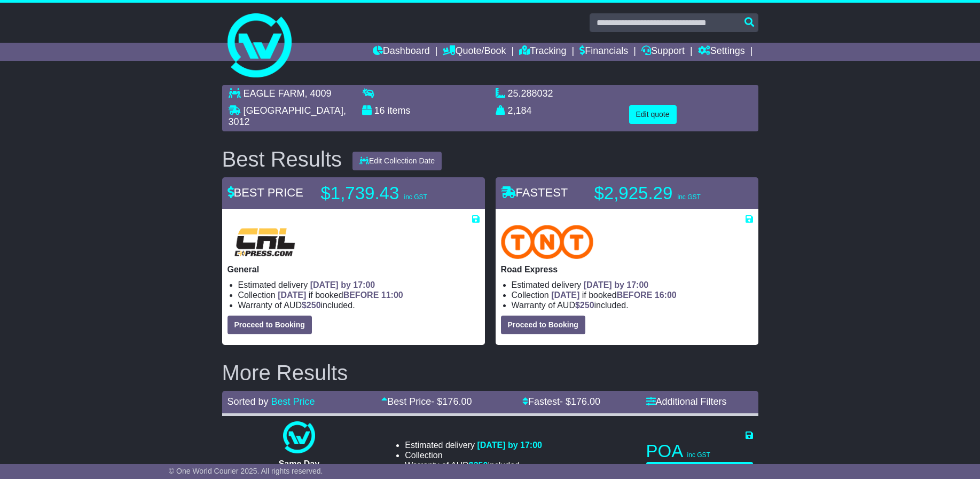  What do you see at coordinates (661, 193) in the screenshot?
I see `p: $2,925.29` at bounding box center [661, 193].